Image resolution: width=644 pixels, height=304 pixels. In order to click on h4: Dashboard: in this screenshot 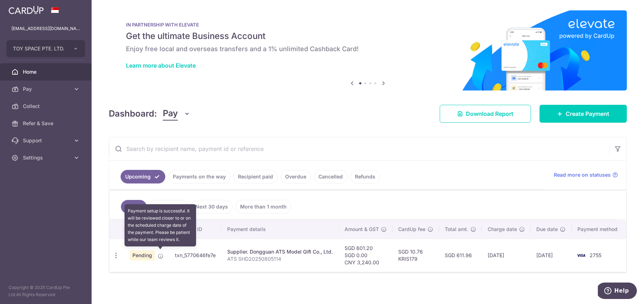, I will do `click(133, 114)`.